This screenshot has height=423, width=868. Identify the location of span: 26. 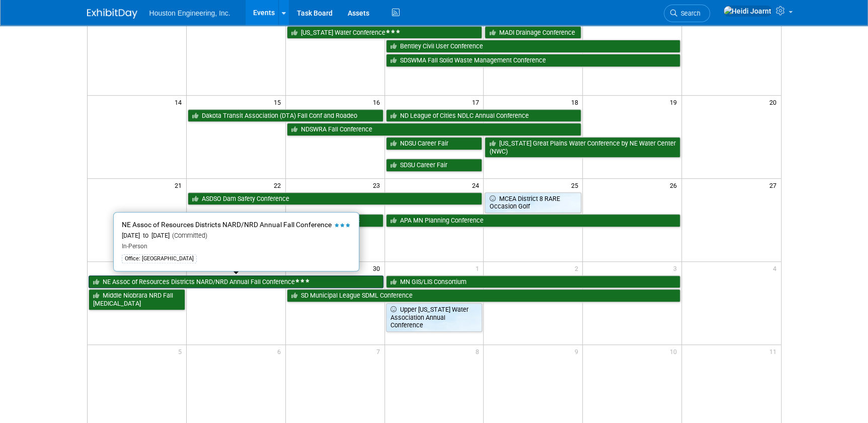
(675, 185).